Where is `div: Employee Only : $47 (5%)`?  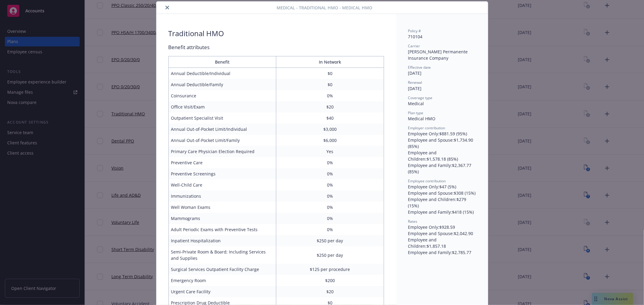 div: Employee Only : $47 (5%) is located at coordinates (442, 186).